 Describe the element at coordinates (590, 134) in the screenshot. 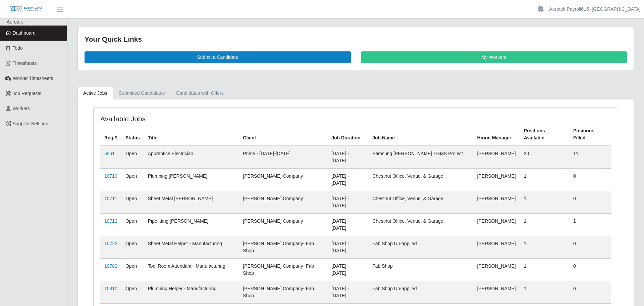

I see `th: Positions Filled` at that location.